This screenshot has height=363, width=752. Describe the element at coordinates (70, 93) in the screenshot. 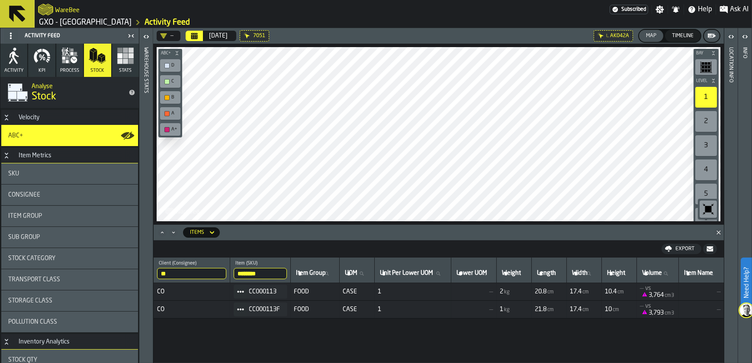

I see `div: title-Stock` at that location.